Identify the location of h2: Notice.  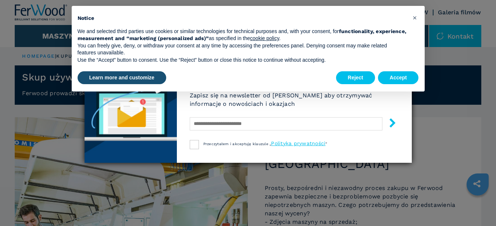
(242, 18).